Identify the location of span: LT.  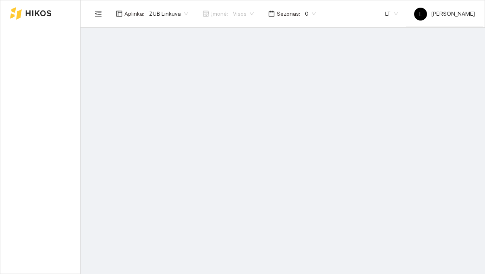
(391, 14).